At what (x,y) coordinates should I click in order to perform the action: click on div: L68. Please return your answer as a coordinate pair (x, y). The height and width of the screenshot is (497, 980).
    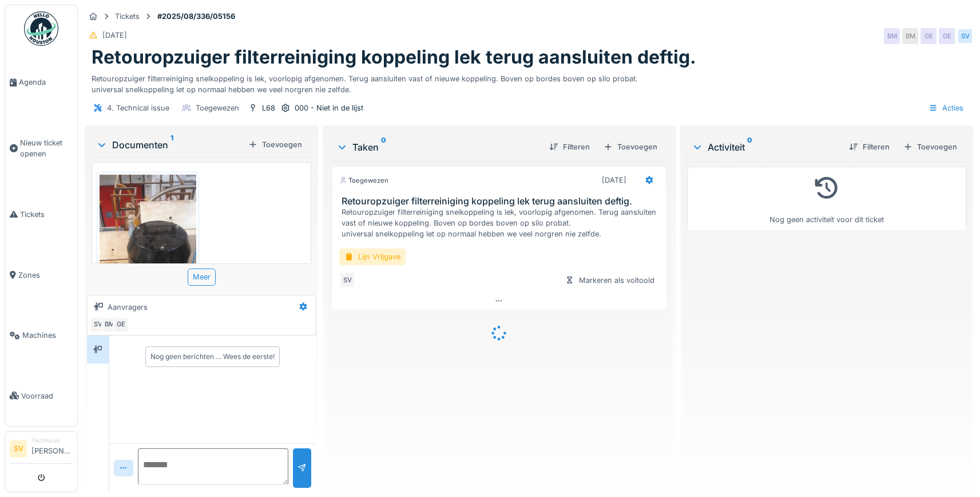
    Looking at the image, I should click on (268, 107).